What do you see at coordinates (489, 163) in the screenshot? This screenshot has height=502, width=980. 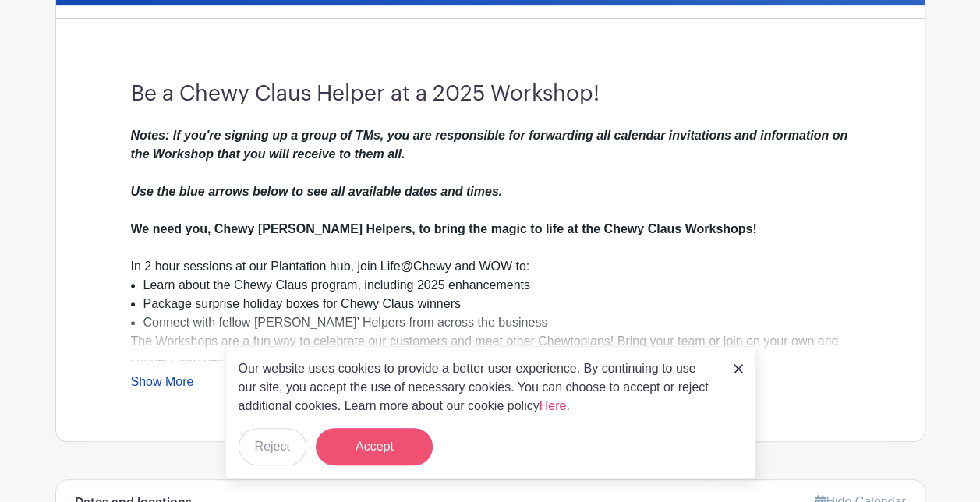 I see `em: Notes: If you're signing up a group of TMs, you are responsible for forwarding all calendar invit...` at bounding box center [489, 163].